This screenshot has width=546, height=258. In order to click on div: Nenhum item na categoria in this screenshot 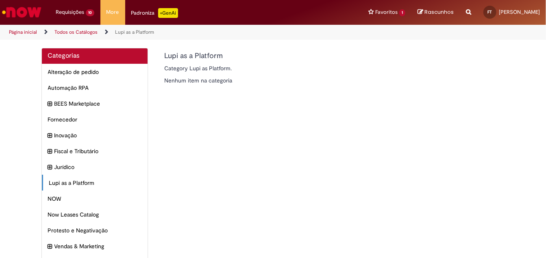, I will do `click(217, 81)`.